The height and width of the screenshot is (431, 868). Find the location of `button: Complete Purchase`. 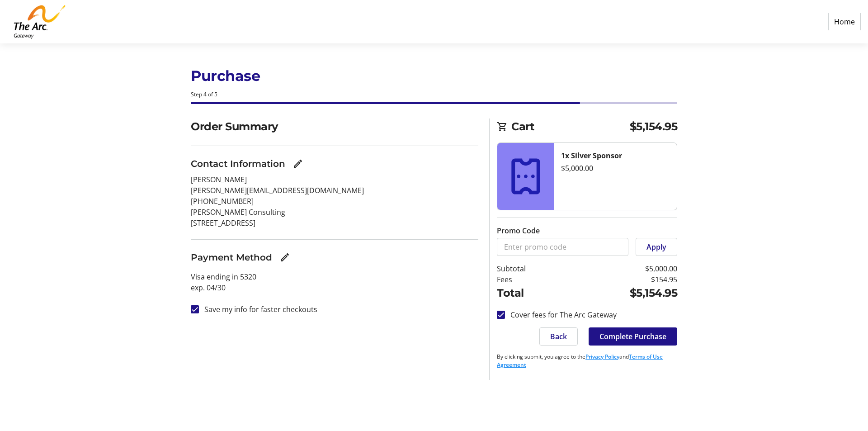

button: Complete Purchase is located at coordinates (633, 336).